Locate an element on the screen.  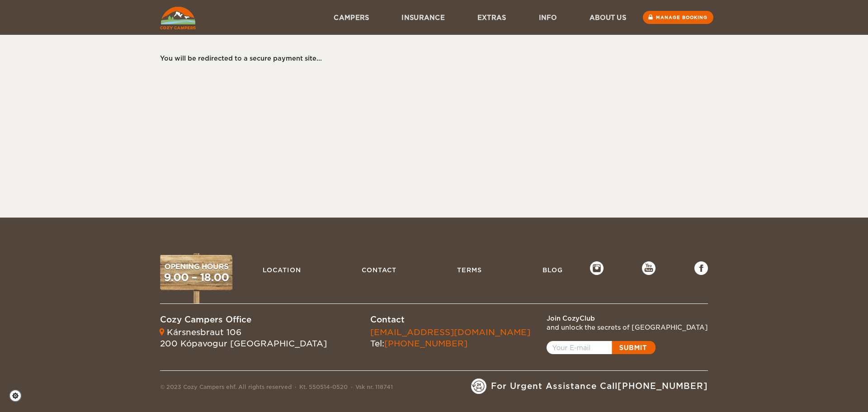
div: Cozy Campers Office is located at coordinates (243, 320).